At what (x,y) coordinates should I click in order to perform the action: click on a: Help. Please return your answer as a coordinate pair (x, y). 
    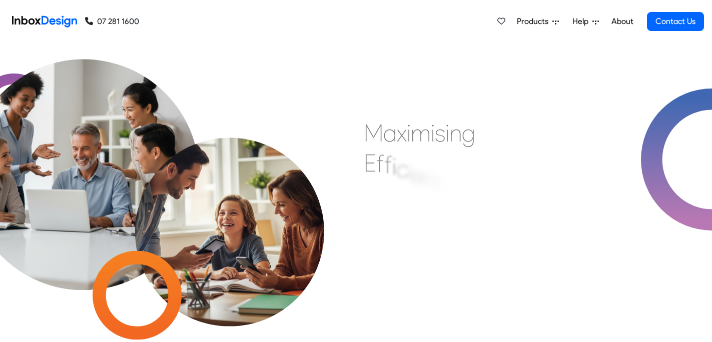
    Looking at the image, I should click on (585, 22).